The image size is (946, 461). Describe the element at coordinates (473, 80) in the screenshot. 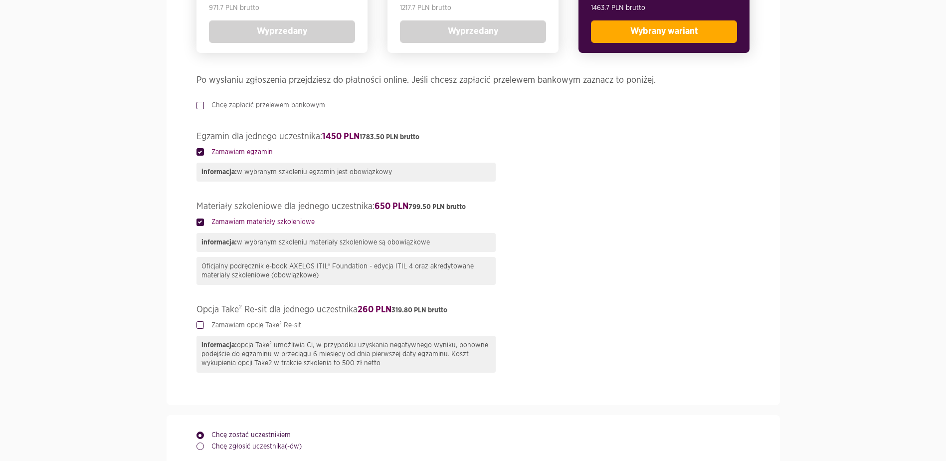

I see `h4: Po wysłaniu zgłoszenia przejdziesz do płatności online. Jeśli chcesz zapłacić przelewem bankowym ...` at that location.